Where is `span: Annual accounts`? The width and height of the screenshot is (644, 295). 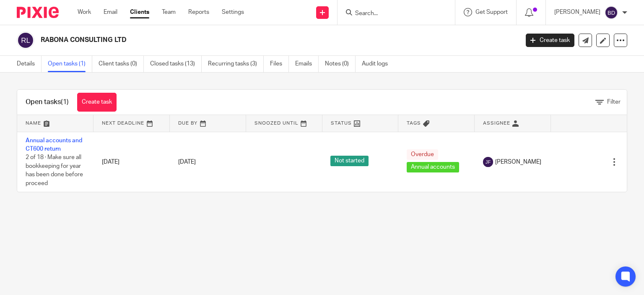
span: Annual accounts is located at coordinates (433, 167).